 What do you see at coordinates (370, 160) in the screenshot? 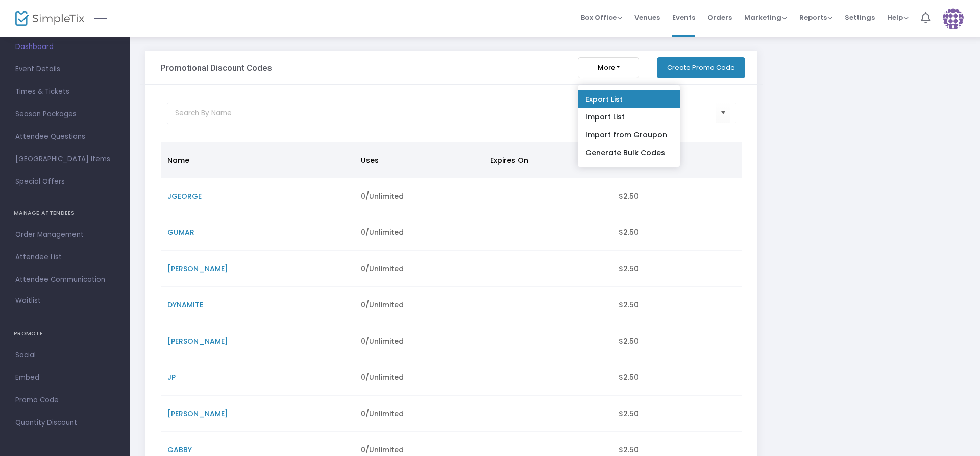
I see `span: Uses` at bounding box center [370, 160].